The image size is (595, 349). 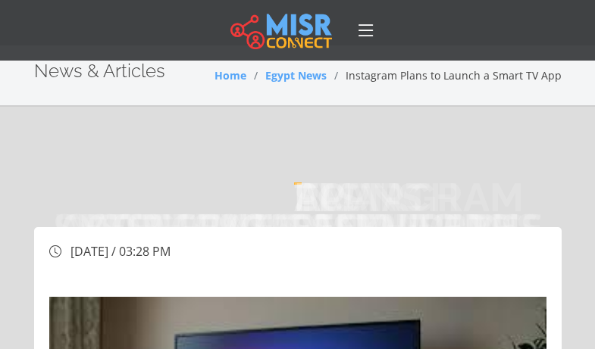 What do you see at coordinates (453, 75) in the screenshot?
I see `span: Instagram Plans to Launch a Smart TV App` at bounding box center [453, 75].